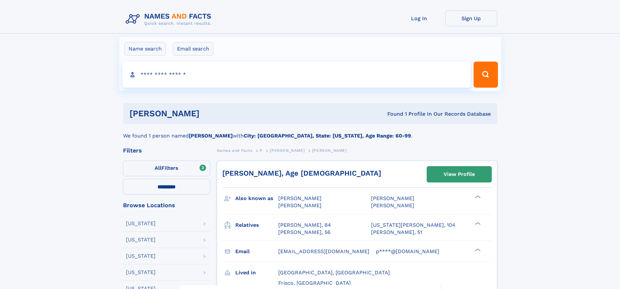 Image resolution: width=620 pixels, height=289 pixels. Describe the element at coordinates (158, 168) in the screenshot. I see `span: All` at that location.